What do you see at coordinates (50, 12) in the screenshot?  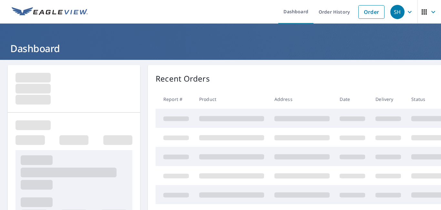 I see `img: EV Logo` at bounding box center [50, 12].